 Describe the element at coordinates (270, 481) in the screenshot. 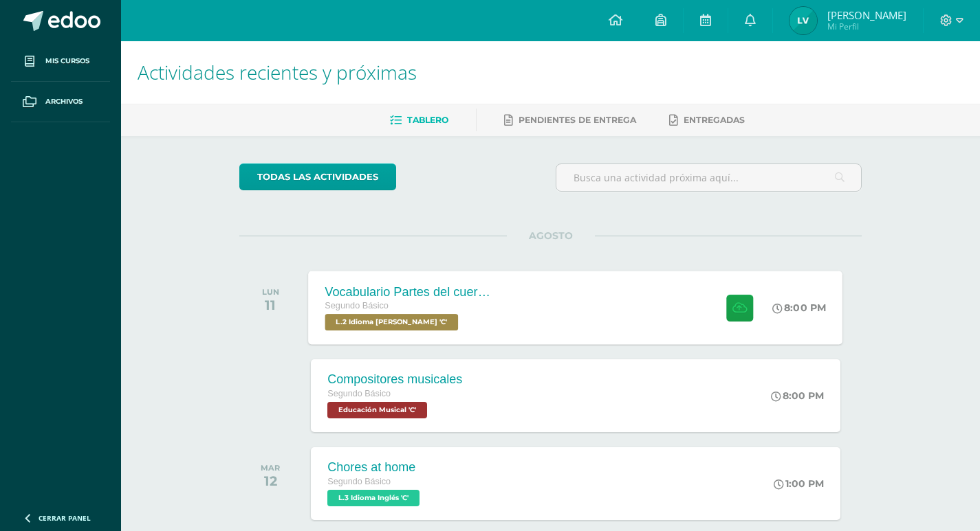

I see `div: 12` at that location.